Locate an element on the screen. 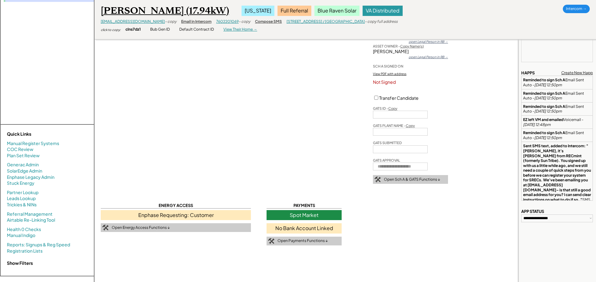 The image size is (596, 282). strong: Show Filters is located at coordinates (20, 263).